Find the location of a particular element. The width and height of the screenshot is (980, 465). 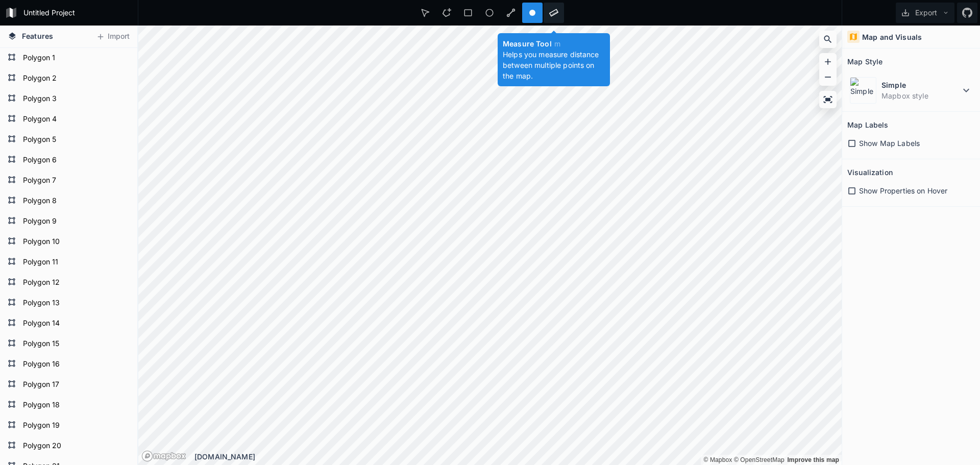

button: Export is located at coordinates (925, 13).